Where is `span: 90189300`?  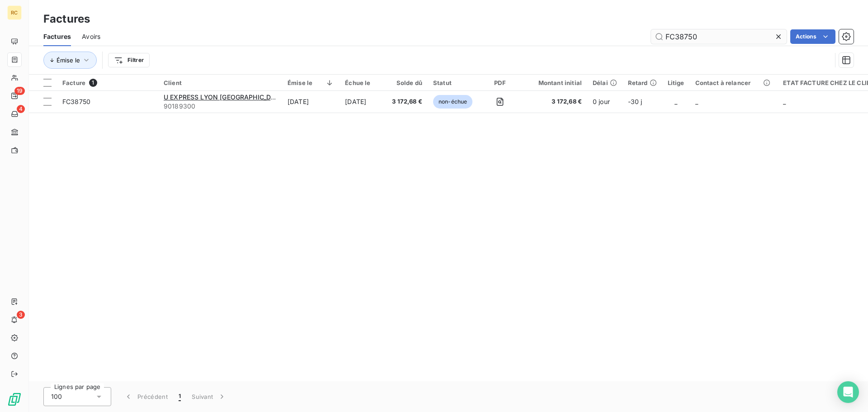 span: 90189300 is located at coordinates (220, 106).